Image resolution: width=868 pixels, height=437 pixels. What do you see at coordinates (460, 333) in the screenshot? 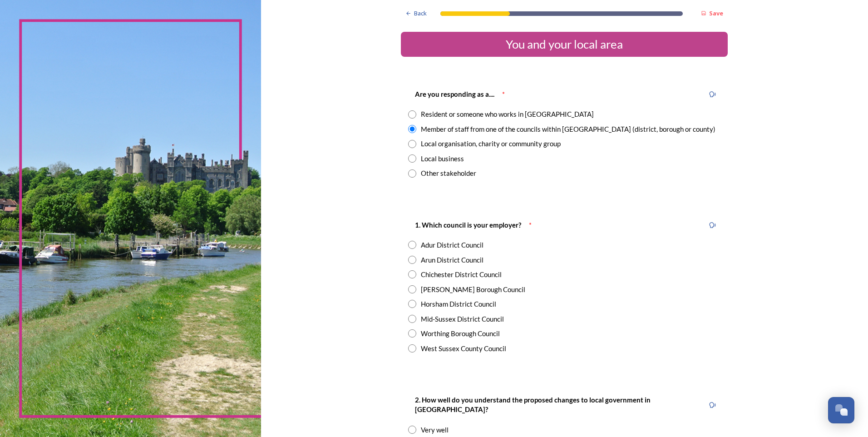
I see `div: Worthing Borough Council` at bounding box center [460, 333].